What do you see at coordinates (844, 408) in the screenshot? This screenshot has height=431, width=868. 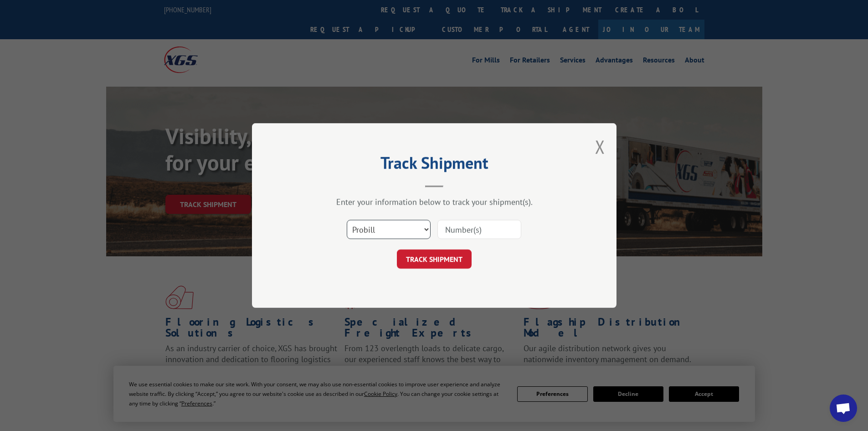 I see `div: Open chat` at bounding box center [844, 408].